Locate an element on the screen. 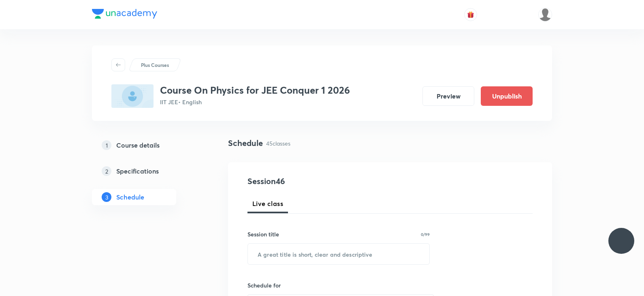 This screenshot has height=296, width=644. p: 0/99 is located at coordinates (426, 235).